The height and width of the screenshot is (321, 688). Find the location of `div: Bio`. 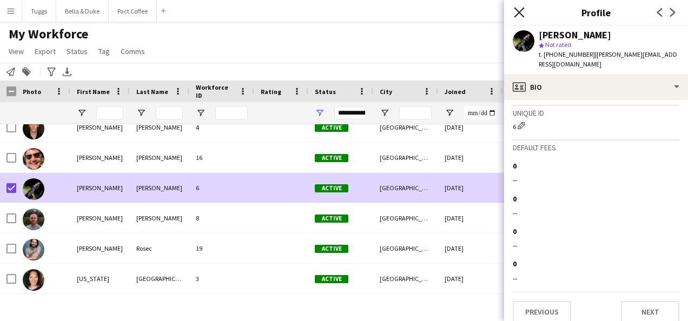

div: Bio is located at coordinates (596, 87).